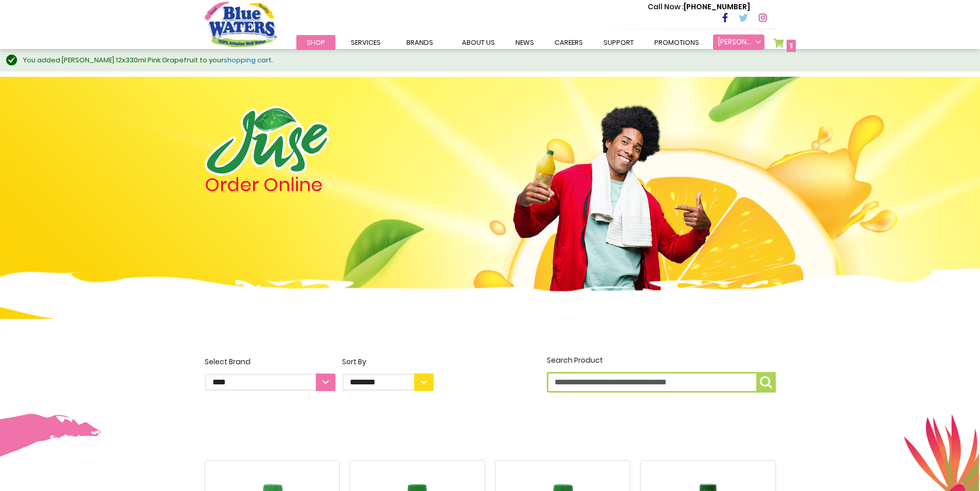 The image size is (980, 491). Describe the element at coordinates (388, 362) in the screenshot. I see `div: Sort By` at that location.